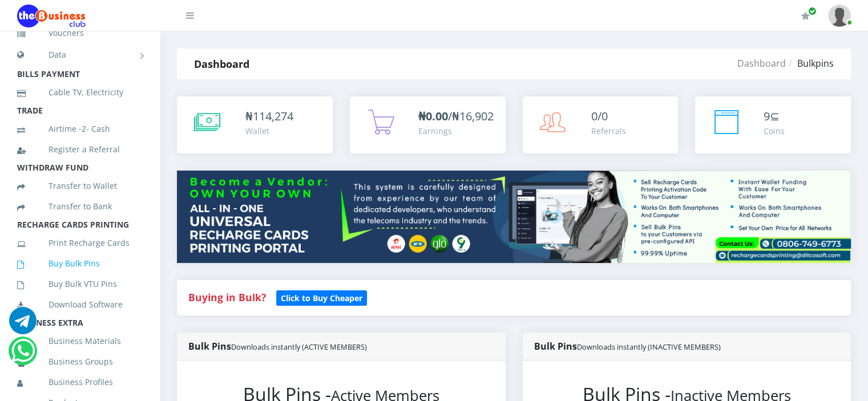 This screenshot has height=401, width=868. Describe the element at coordinates (456, 116) in the screenshot. I see `span: /₦16,902` at that location.